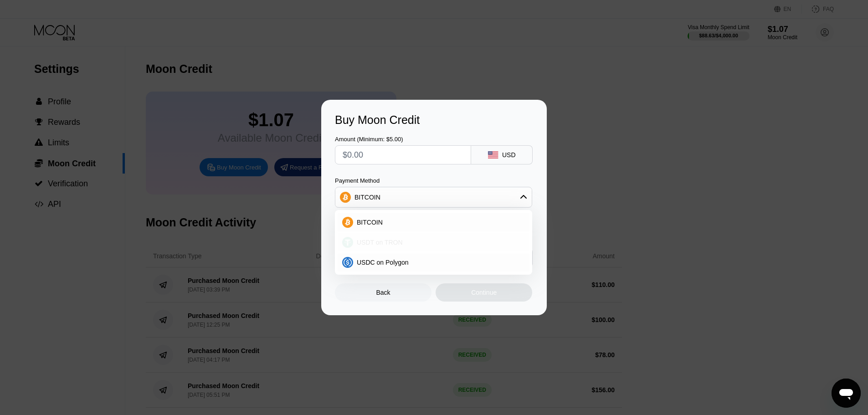 This screenshot has height=415, width=868. I want to click on div: Buy Moon Credit, so click(434, 120).